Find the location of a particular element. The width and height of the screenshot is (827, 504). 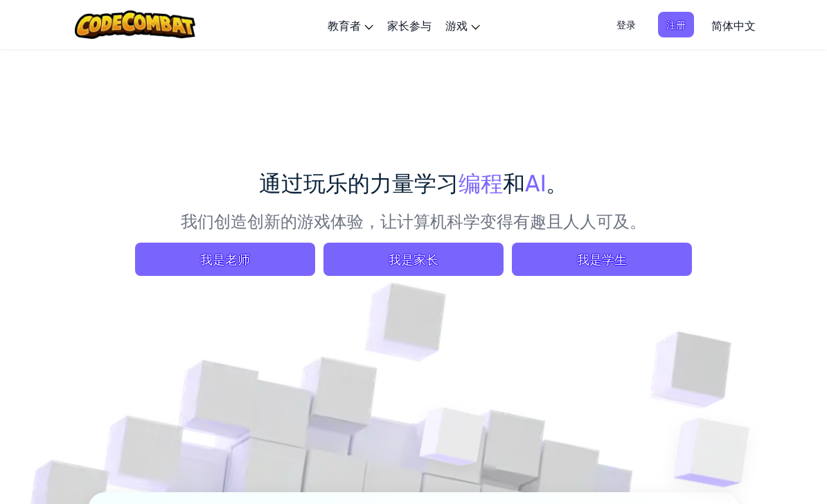

span: 编程 is located at coordinates (481, 182).